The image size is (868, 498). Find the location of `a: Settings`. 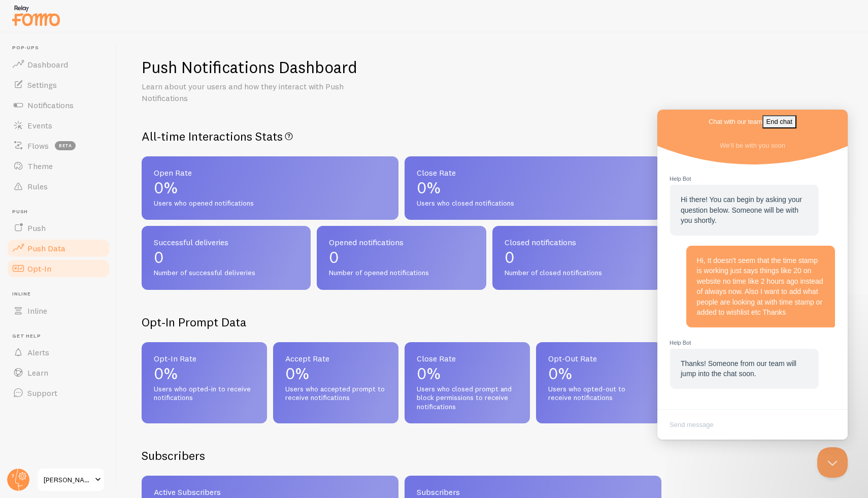

a: Settings is located at coordinates (58, 85).